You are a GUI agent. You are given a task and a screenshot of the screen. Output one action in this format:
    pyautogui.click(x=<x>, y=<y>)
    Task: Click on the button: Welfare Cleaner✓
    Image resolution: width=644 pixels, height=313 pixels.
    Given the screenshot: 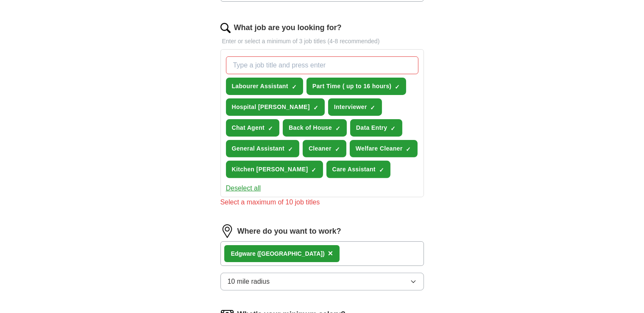 What is the action you would take?
    pyautogui.click(x=384, y=148)
    